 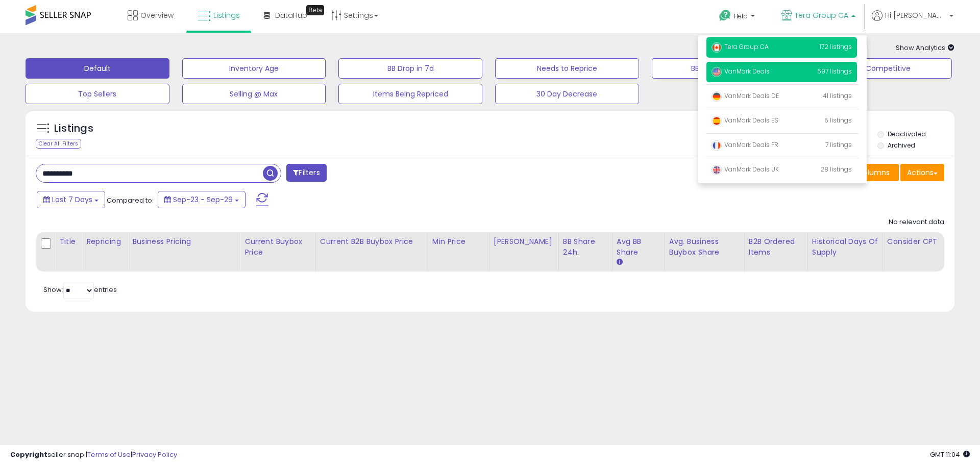 What do you see at coordinates (876, 122) in the screenshot?
I see `p: Listing States:` at bounding box center [876, 122].